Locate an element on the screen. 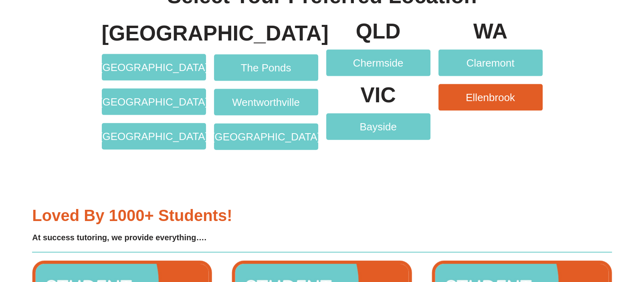 The image size is (644, 282). h4: At success tutoring, we provide everything…. is located at coordinates (174, 237).